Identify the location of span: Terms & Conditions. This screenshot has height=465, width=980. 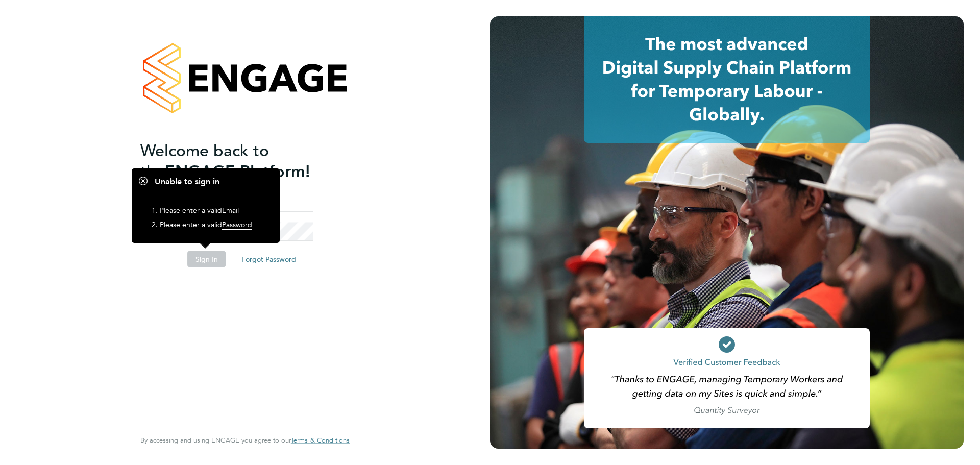
(320, 440).